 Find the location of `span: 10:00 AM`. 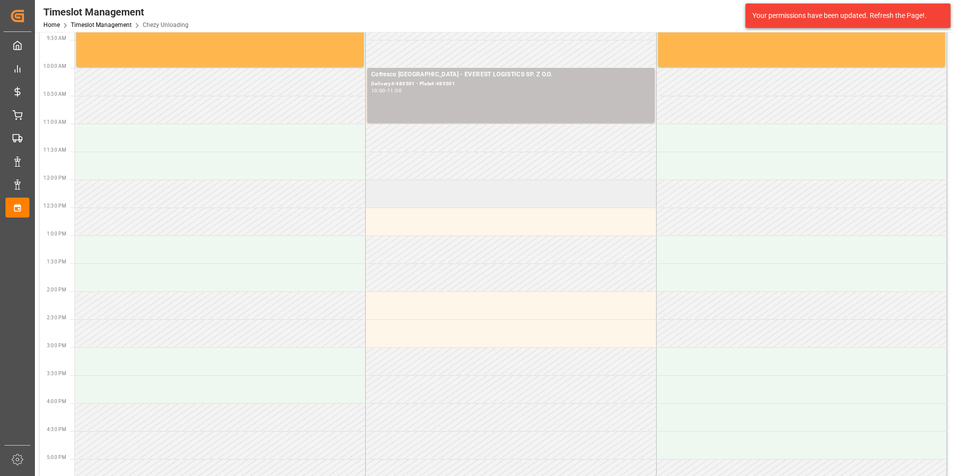

span: 10:00 AM is located at coordinates (55, 66).